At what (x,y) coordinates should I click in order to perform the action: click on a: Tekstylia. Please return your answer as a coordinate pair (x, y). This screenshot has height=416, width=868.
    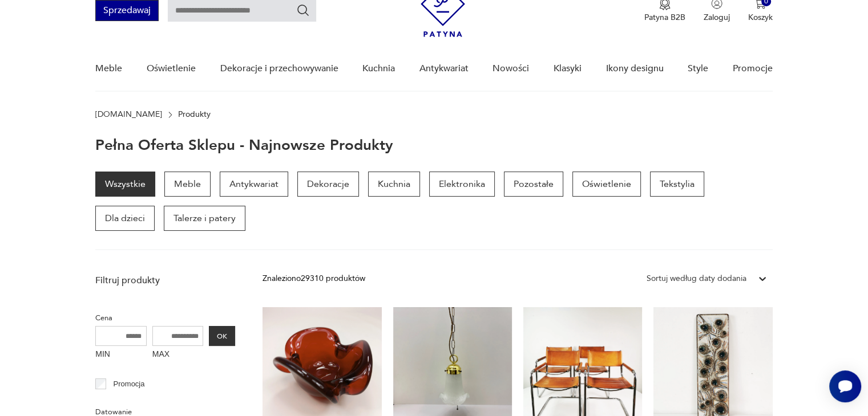
    Looking at the image, I should click on (676, 184).